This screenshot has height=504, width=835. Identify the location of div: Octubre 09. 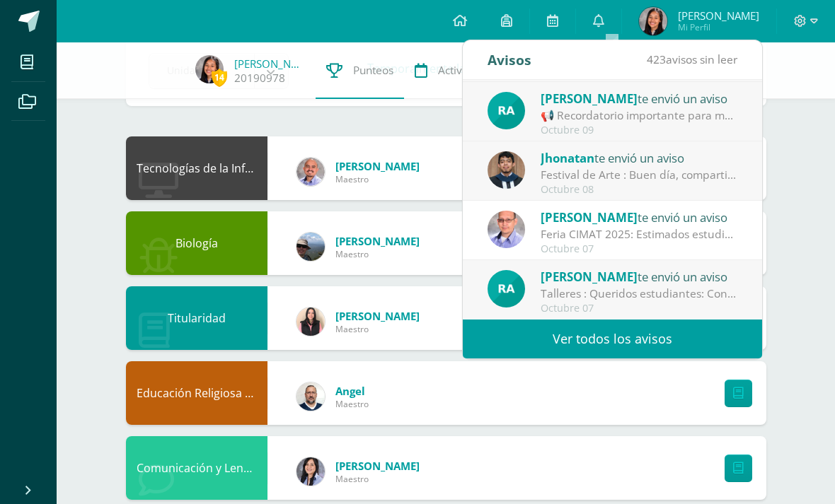
(639, 130).